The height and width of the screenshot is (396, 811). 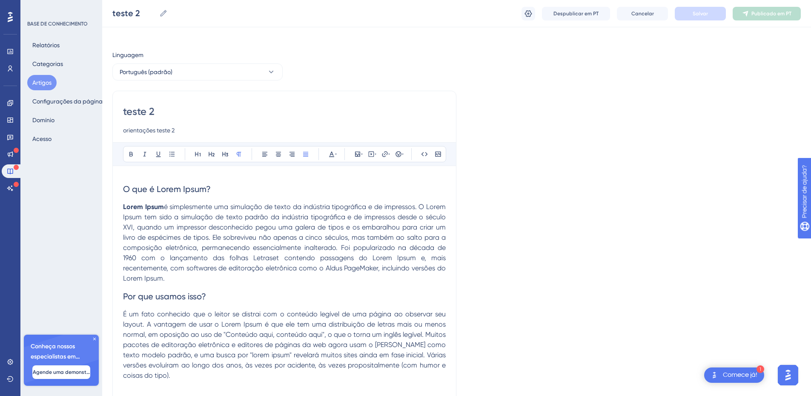 I want to click on button: Despublicar em PT, so click(x=576, y=14).